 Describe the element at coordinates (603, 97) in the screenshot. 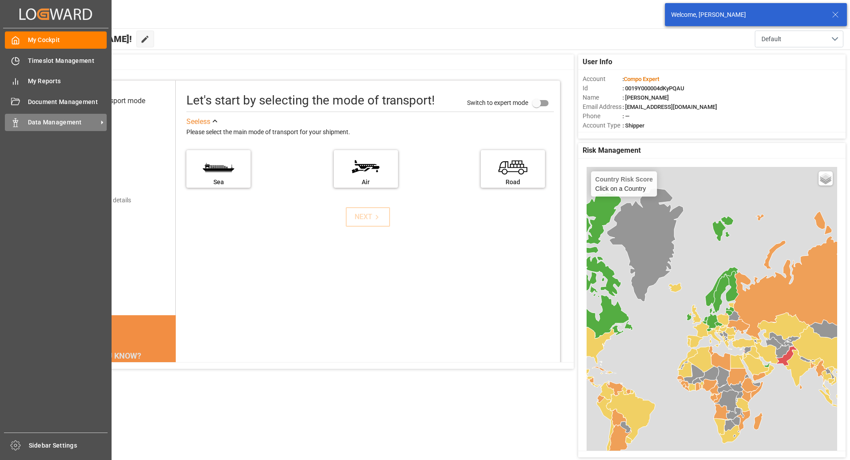

I see `span: Name` at that location.